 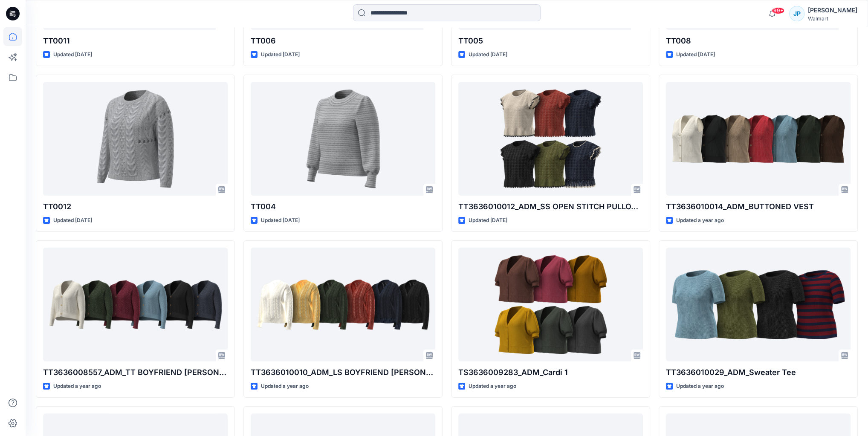 I want to click on a: TT3636010014_ADM_BUTTONED VEST, so click(x=759, y=139).